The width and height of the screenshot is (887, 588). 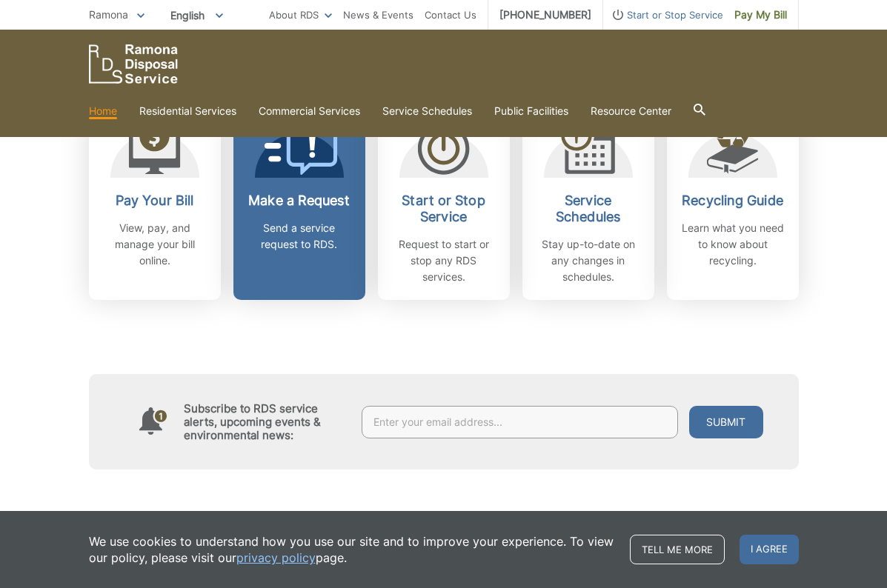 I want to click on a: Resource Center, so click(x=631, y=111).